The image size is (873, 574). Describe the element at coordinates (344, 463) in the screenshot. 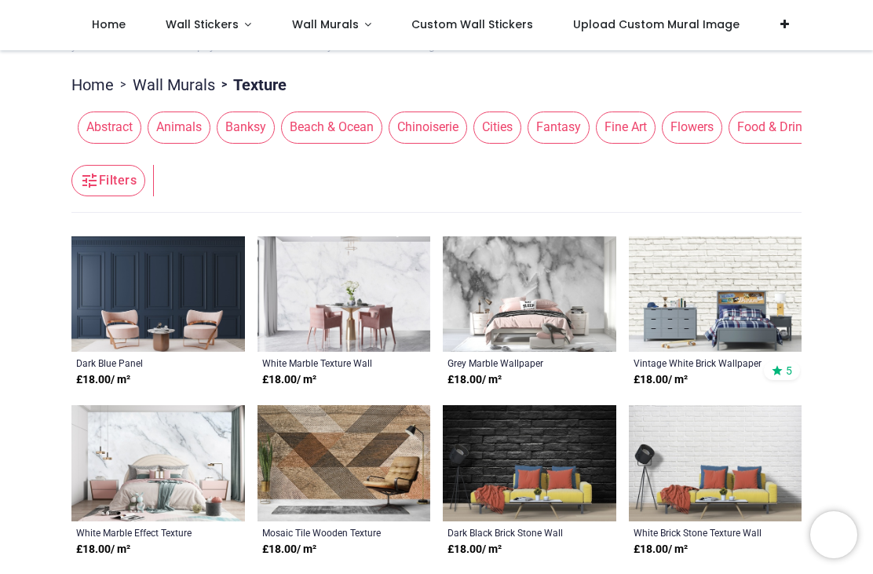

I see `img: Mosaic Tile Wooden Texture Wall Mural Wallpaper` at that location.